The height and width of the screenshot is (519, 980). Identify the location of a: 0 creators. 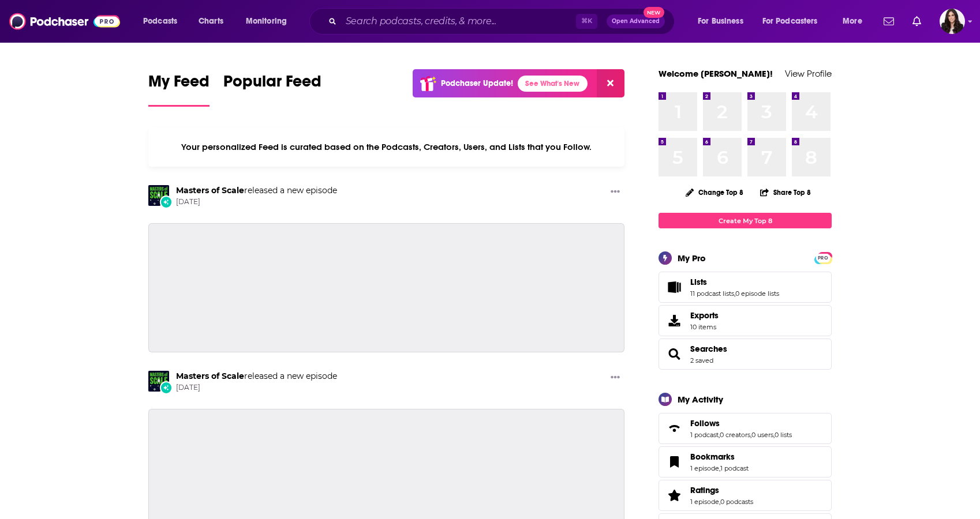
(735, 435).